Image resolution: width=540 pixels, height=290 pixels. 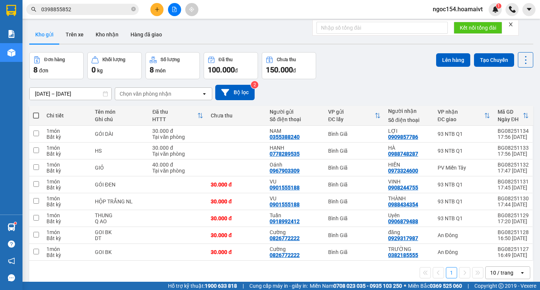 What do you see at coordinates (120, 238) in the screenshot?
I see `div: DT` at bounding box center [120, 238].